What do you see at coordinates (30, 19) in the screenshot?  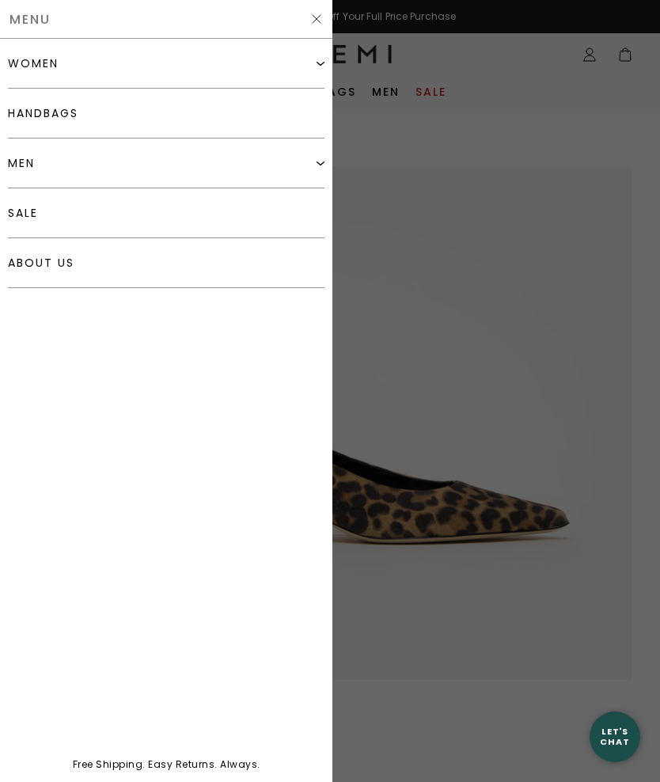 I see `span: Menu` at bounding box center [30, 19].